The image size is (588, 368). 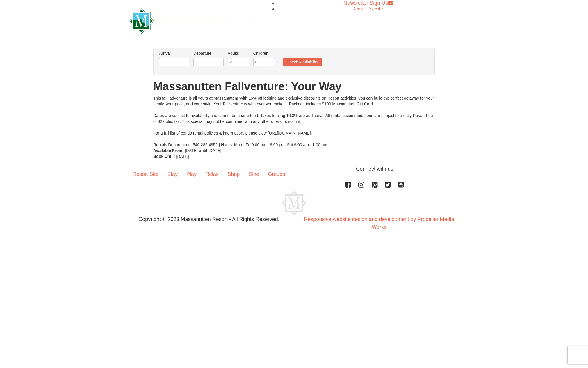 What do you see at coordinates (212, 174) in the screenshot?
I see `a: Relax` at bounding box center [212, 174].